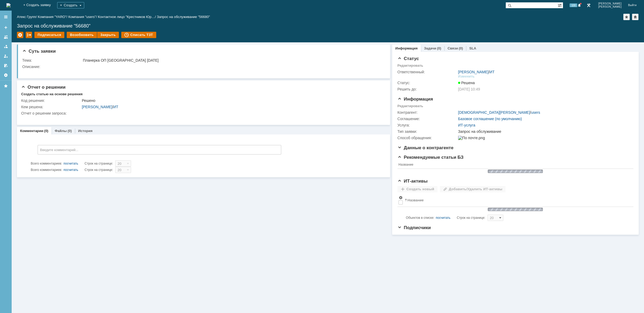 The height and width of the screenshot is (313, 644). What do you see at coordinates (490, 119) in the screenshot?
I see `a: Базовое соглашение (по умолчанию)` at bounding box center [490, 119].